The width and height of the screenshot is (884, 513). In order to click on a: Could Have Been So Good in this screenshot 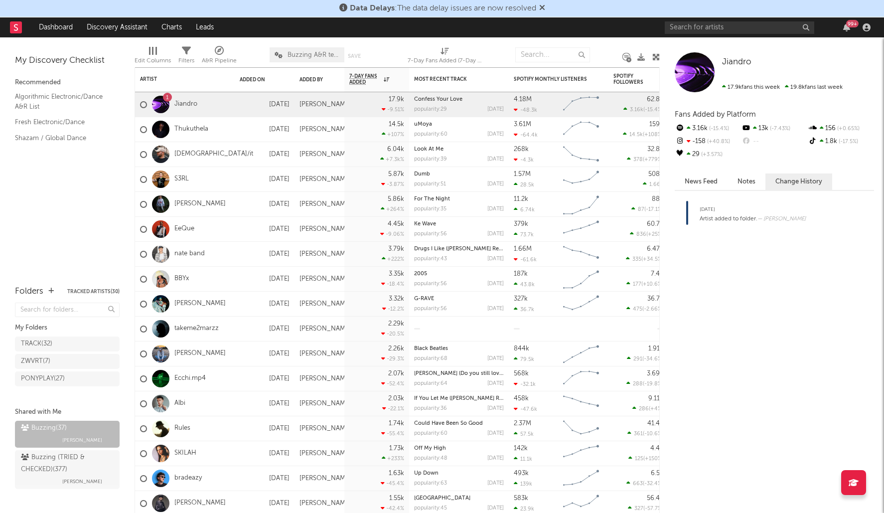, I will do `click(449, 423)`.